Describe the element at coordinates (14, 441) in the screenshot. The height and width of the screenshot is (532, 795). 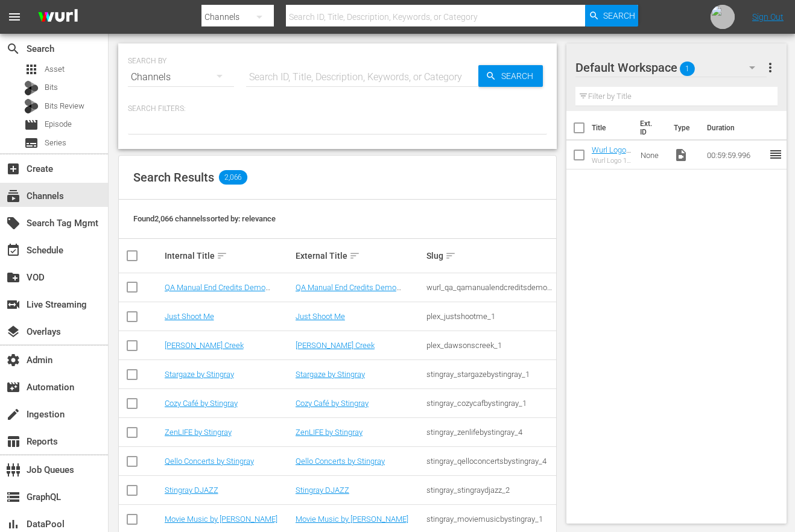
I see `span: Reports` at that location.